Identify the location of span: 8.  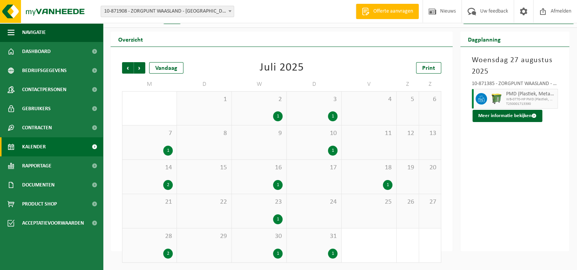
(204, 134).